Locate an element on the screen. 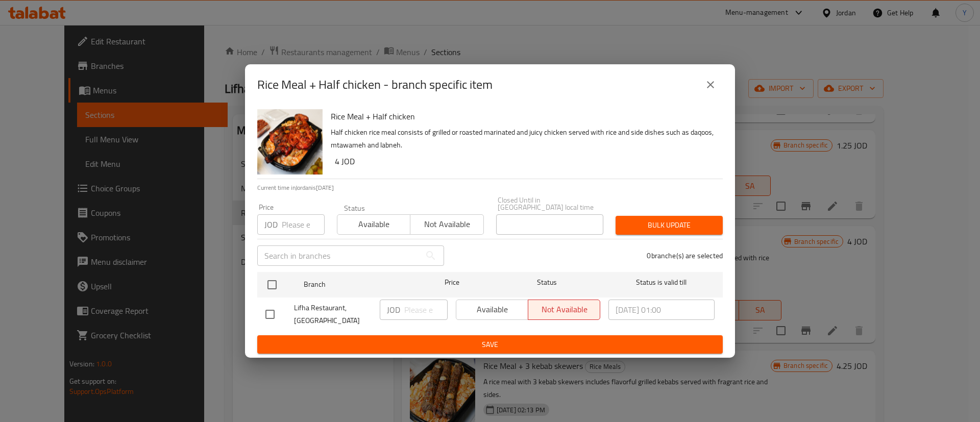 The image size is (980, 422). span: Price is located at coordinates (452, 283).